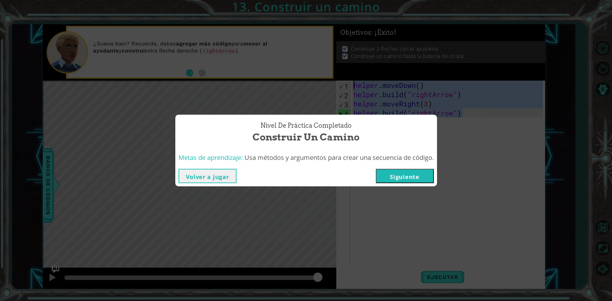 This screenshot has width=612, height=301. What do you see at coordinates (306, 137) in the screenshot?
I see `span: Construir un camino` at bounding box center [306, 137].